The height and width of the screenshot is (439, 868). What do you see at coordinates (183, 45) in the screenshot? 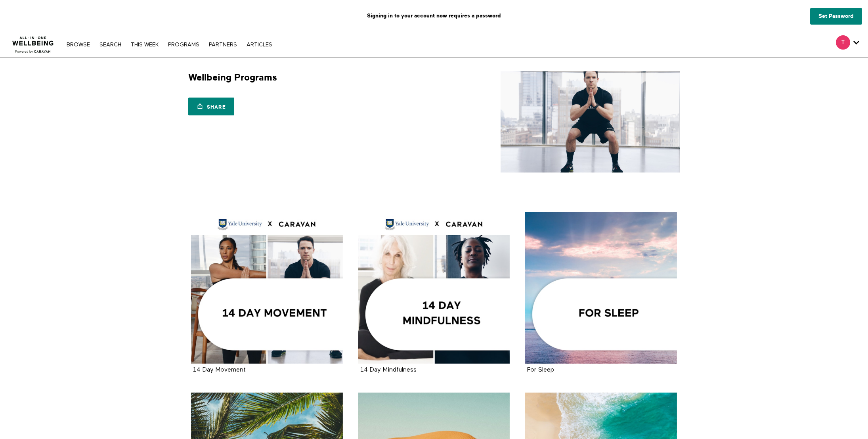
I see `a: PROGRAMS` at bounding box center [183, 45].